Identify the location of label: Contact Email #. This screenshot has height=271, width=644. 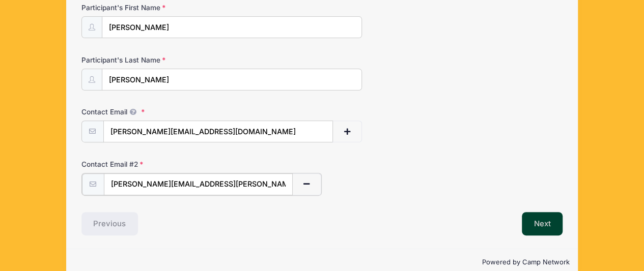
(161, 164).